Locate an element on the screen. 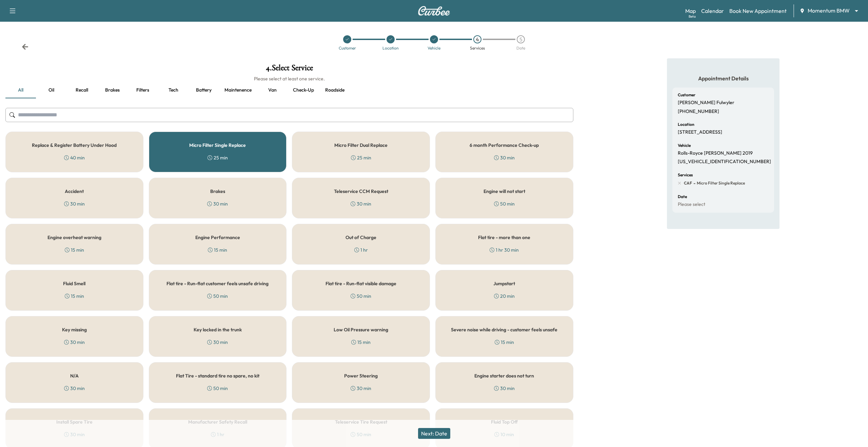 Image resolution: width=868 pixels, height=447 pixels. h5: Severe noise while driving - customer feels unsafe is located at coordinates (504, 330).